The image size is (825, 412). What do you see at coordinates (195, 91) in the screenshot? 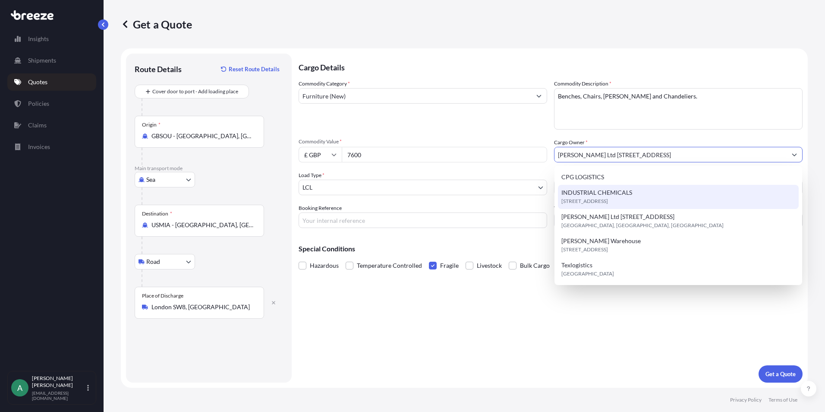
I see `span: Cover door to port - Add loading place` at bounding box center [195, 91].